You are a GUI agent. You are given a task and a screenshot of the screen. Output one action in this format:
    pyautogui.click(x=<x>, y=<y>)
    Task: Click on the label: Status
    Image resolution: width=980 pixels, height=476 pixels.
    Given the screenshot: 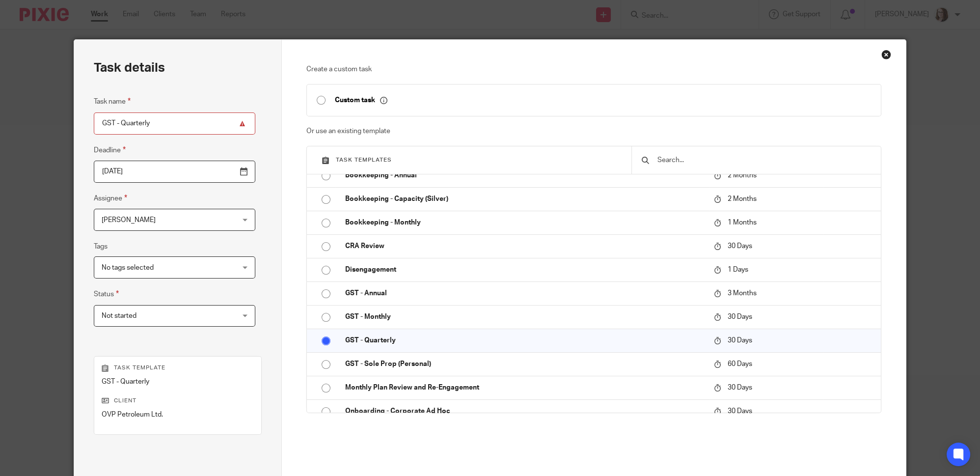 What is the action you would take?
    pyautogui.click(x=106, y=294)
    